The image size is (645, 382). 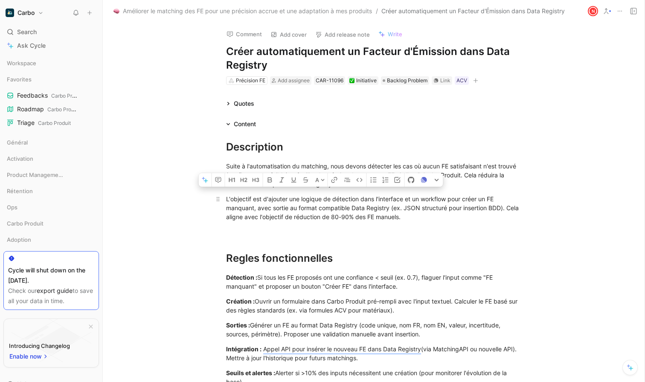 I want to click on a: FeedbacksCarbo Produit, so click(x=51, y=95).